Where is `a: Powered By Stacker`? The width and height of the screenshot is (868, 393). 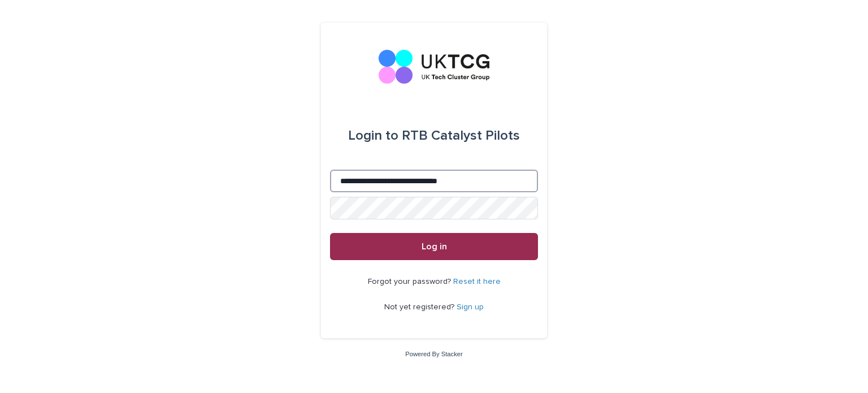
a: Powered By Stacker is located at coordinates (434, 354).